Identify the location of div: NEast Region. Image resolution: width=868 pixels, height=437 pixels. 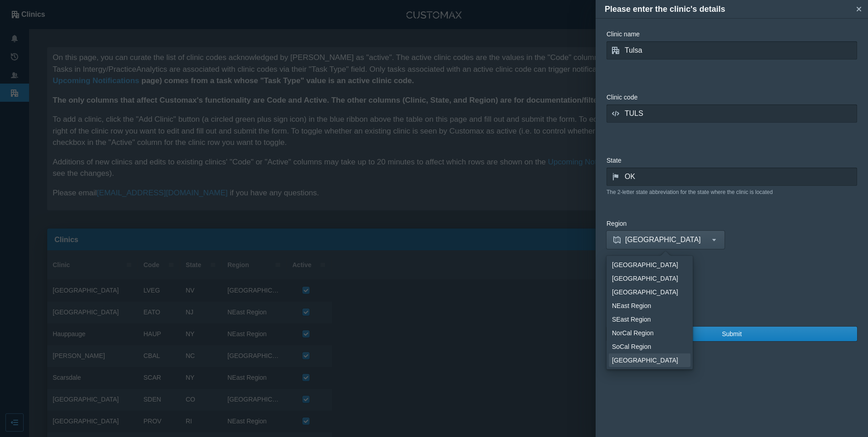
(648, 306).